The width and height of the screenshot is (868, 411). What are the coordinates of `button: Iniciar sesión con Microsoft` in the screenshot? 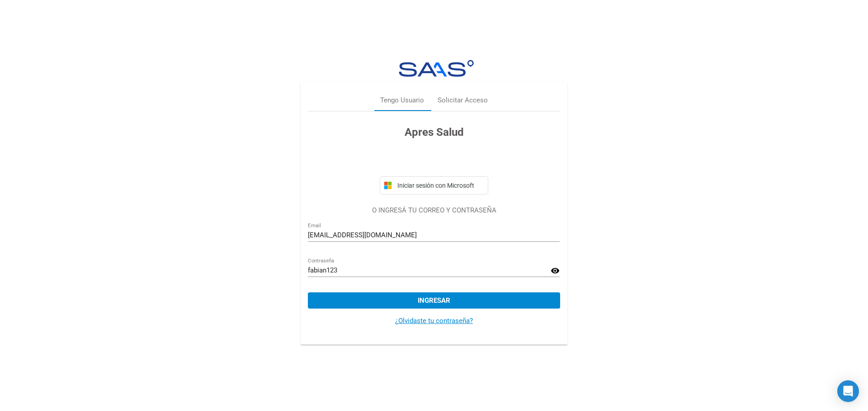 It's located at (434, 186).